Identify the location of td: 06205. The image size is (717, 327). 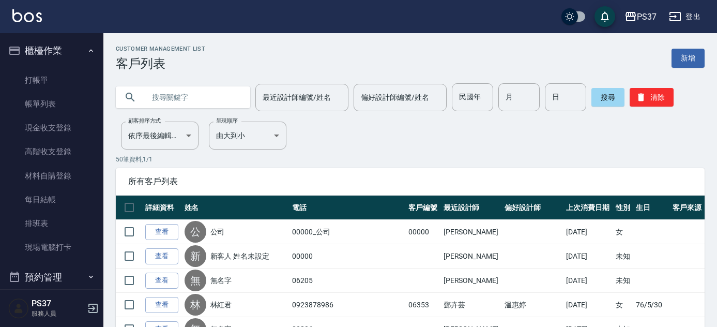
(347, 280).